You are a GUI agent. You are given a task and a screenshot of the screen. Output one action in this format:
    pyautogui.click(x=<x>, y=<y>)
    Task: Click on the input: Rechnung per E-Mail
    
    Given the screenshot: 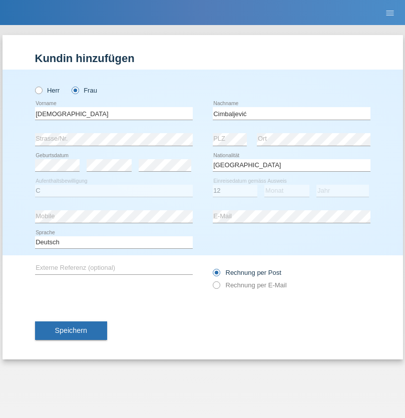 What is the action you would take?
    pyautogui.click(x=216, y=288)
    